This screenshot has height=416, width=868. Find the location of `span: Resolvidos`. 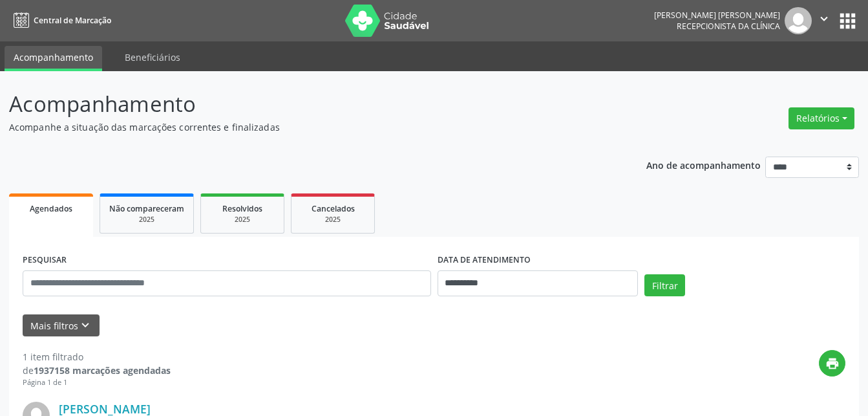

span: Resolvidos is located at coordinates (243, 208).